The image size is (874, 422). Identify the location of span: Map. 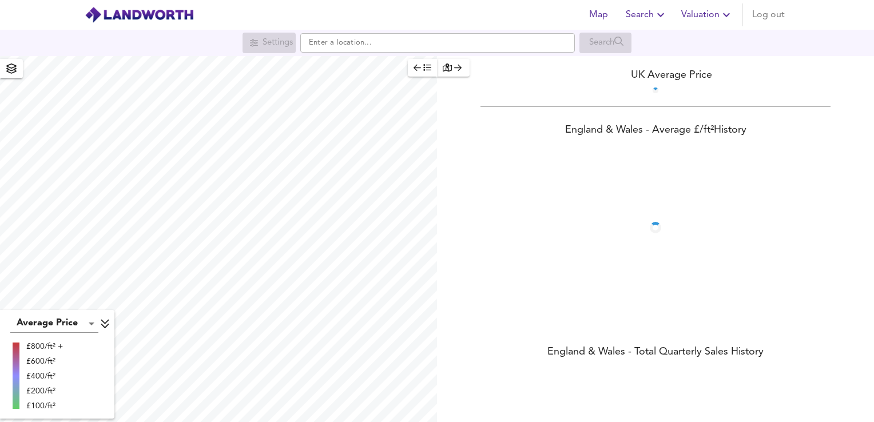
(599, 15).